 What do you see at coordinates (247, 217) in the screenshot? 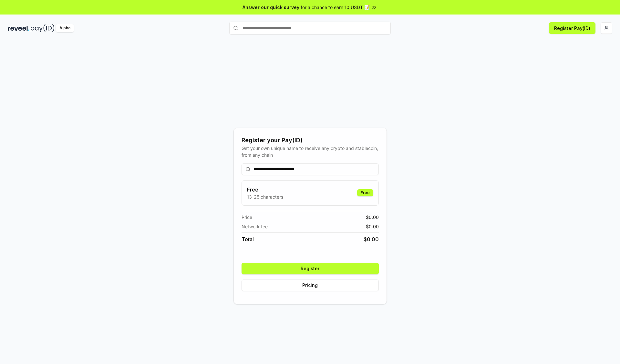
I see `span: Price` at bounding box center [247, 217].